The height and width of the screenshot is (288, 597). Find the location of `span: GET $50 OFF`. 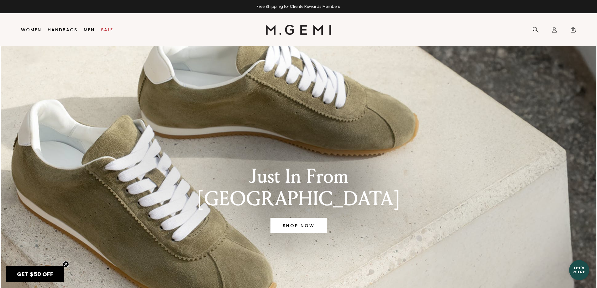

span: GET $50 OFF is located at coordinates (35, 274).